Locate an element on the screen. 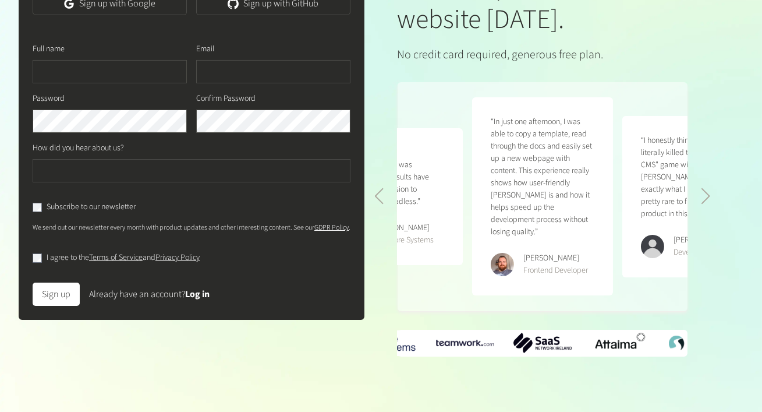  label: Confirm Password is located at coordinates (226, 98).